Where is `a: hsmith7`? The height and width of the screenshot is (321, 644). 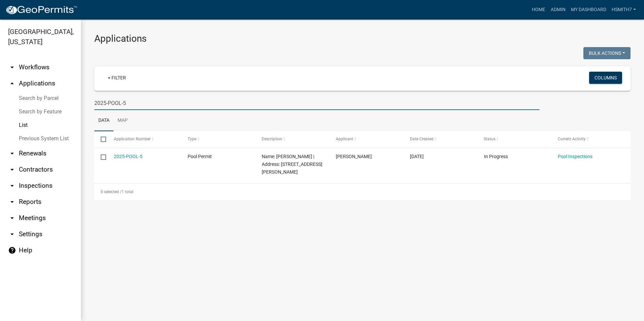
a: hsmith7 is located at coordinates (624, 10).